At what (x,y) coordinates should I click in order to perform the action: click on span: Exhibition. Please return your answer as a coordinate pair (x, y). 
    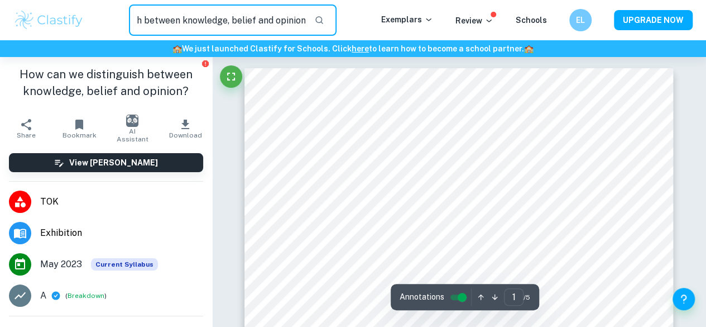
    Looking at the image, I should click on (122, 233).